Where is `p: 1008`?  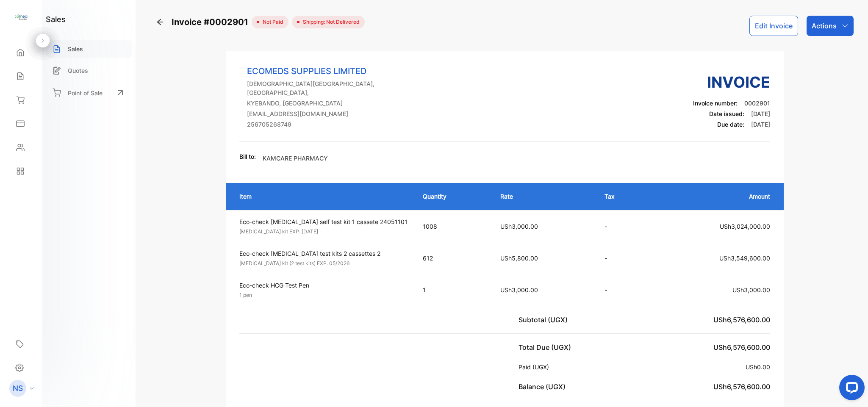 p: 1008 is located at coordinates (453, 226).